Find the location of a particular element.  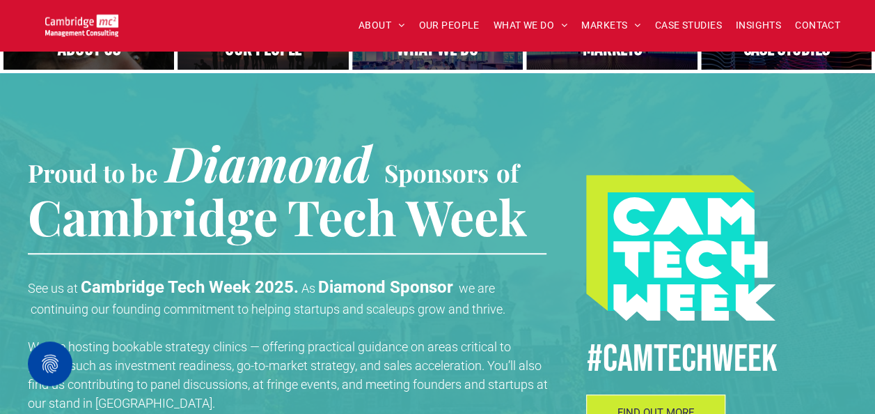

span: we are is located at coordinates (477, 288).